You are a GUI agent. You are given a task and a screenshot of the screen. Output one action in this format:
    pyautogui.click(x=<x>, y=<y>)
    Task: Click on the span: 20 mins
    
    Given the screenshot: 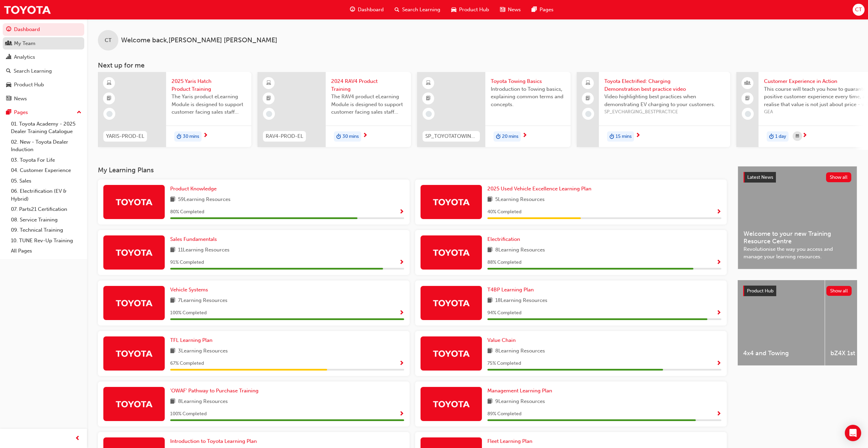 What is the action you would take?
    pyautogui.click(x=510, y=136)
    